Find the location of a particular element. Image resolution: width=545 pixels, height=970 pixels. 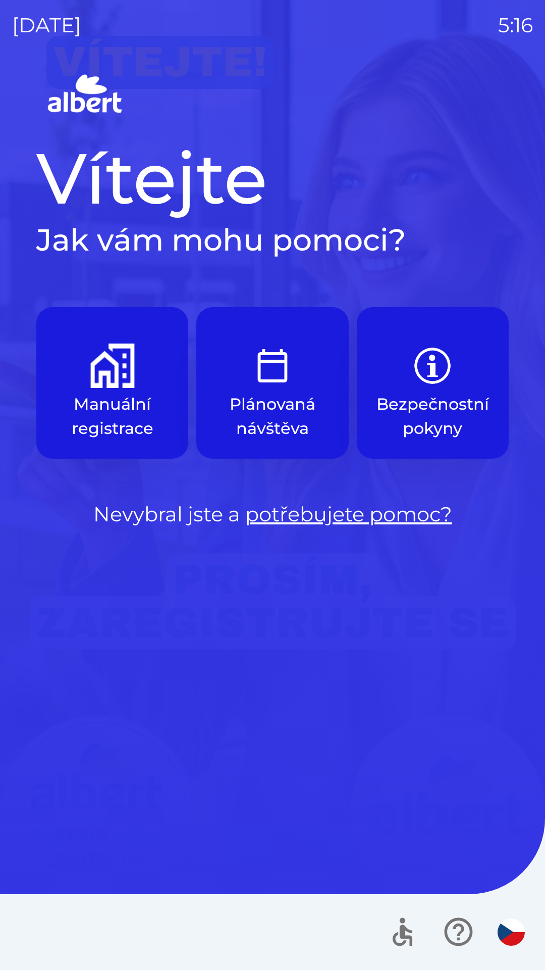

p: Manuální registrace is located at coordinates (112, 416).